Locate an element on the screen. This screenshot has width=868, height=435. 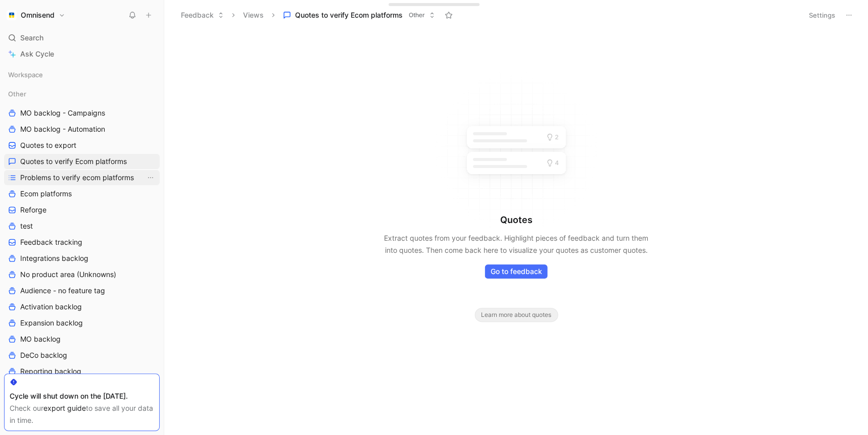
button: View actions is located at coordinates (150, 177).